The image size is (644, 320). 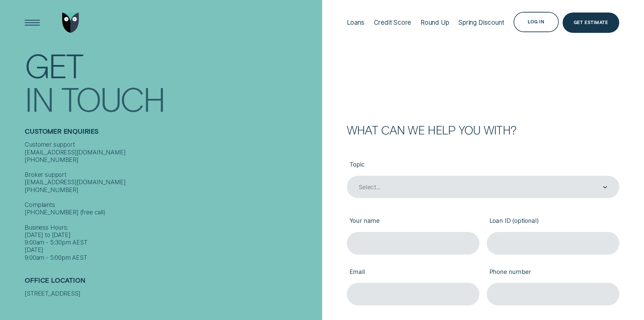 What do you see at coordinates (392, 22) in the screenshot?
I see `div: Credit Score` at bounding box center [392, 22].